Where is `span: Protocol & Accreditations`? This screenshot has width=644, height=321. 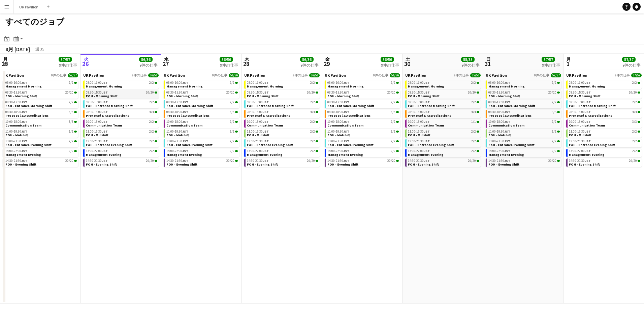
span: Protocol & Accreditations is located at coordinates (269, 115).